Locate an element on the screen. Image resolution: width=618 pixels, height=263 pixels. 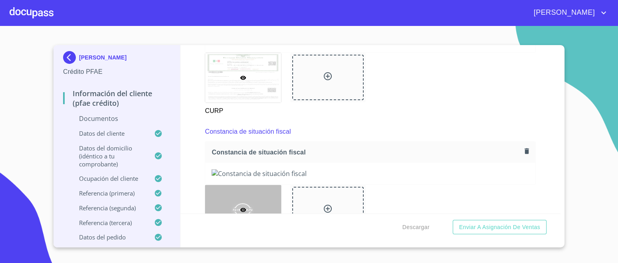
p: Referencia (primera) is located at coordinates (109, 193).